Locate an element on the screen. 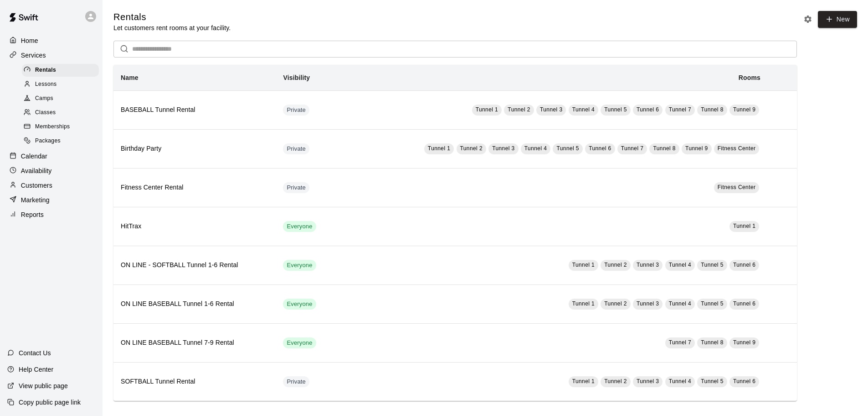  a: Customers is located at coordinates (51, 185).